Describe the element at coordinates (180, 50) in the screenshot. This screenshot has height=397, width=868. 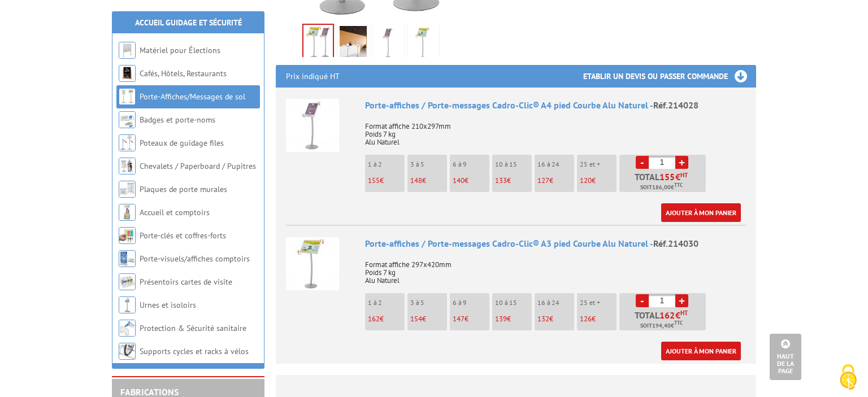
I see `a: Matériel pour Élections` at that location.